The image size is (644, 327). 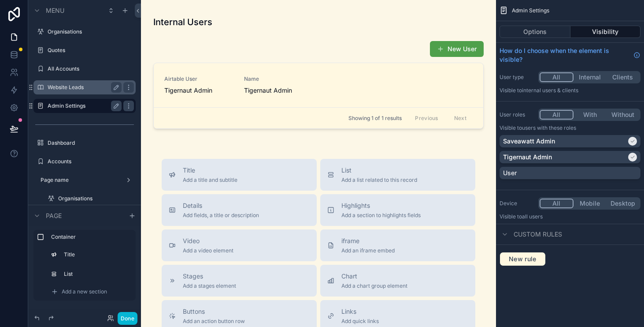 I want to click on label: Quotes, so click(x=91, y=50).